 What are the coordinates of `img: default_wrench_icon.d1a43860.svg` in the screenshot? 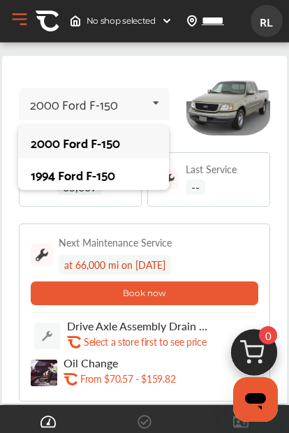 It's located at (48, 336).